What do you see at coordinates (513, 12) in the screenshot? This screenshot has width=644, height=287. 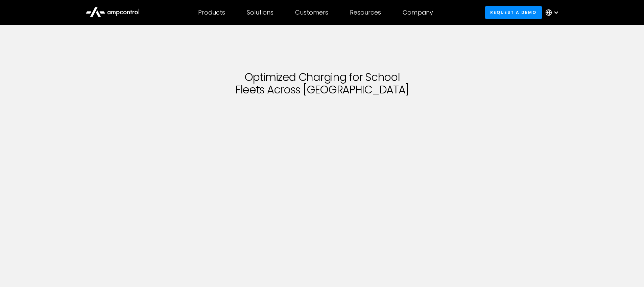 I see `a: Request a demo` at bounding box center [513, 12].